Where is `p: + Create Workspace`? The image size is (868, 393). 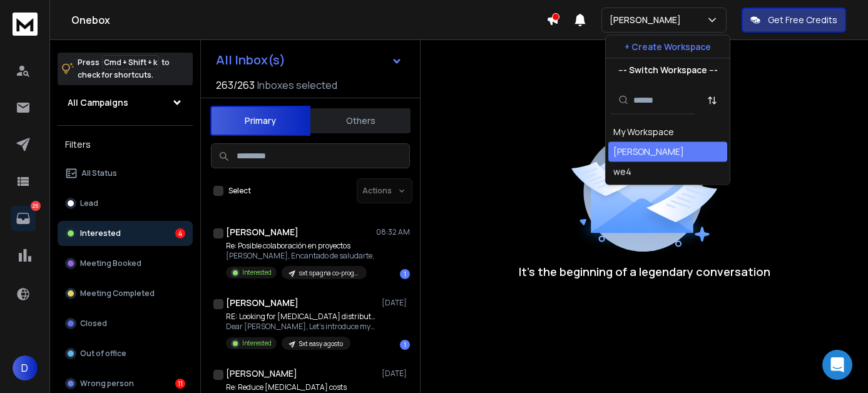 p: + Create Workspace is located at coordinates (668, 47).